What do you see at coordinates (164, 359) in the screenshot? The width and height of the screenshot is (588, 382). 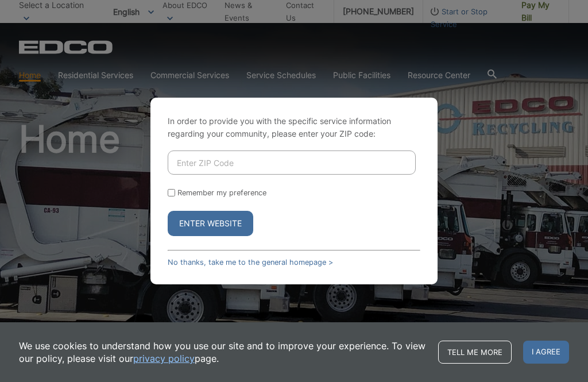 I see `a: privacy policy` at bounding box center [164, 359].